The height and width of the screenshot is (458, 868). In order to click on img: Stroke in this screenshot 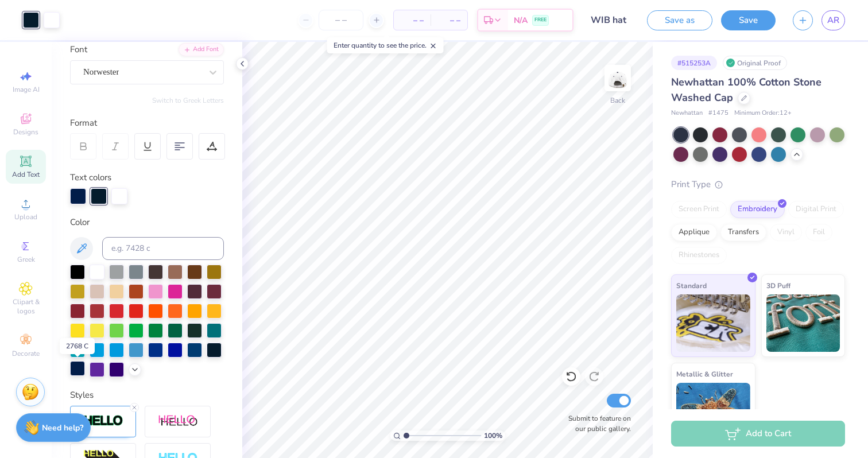, I will do `click(103, 420)`.